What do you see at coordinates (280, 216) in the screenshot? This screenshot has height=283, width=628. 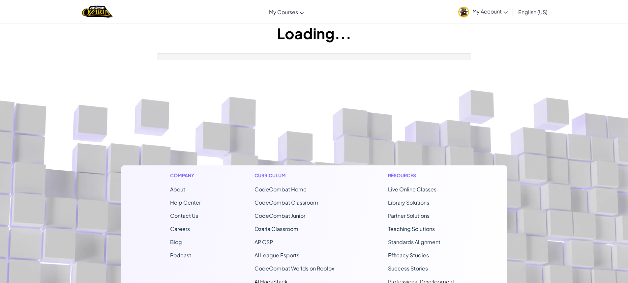 I see `a: CodeCombat Junior` at bounding box center [280, 216].